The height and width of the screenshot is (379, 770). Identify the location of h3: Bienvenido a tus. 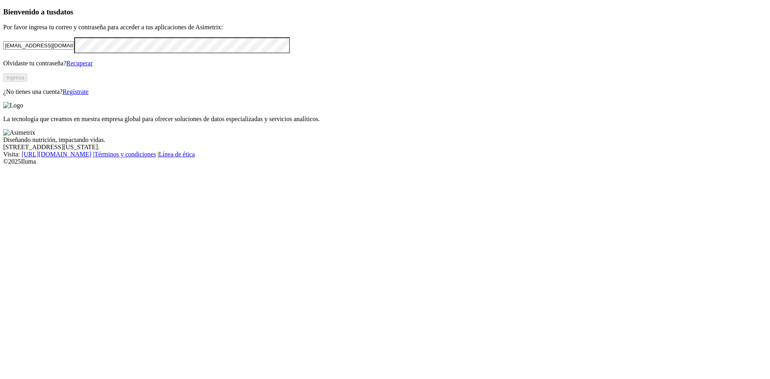
(385, 12).